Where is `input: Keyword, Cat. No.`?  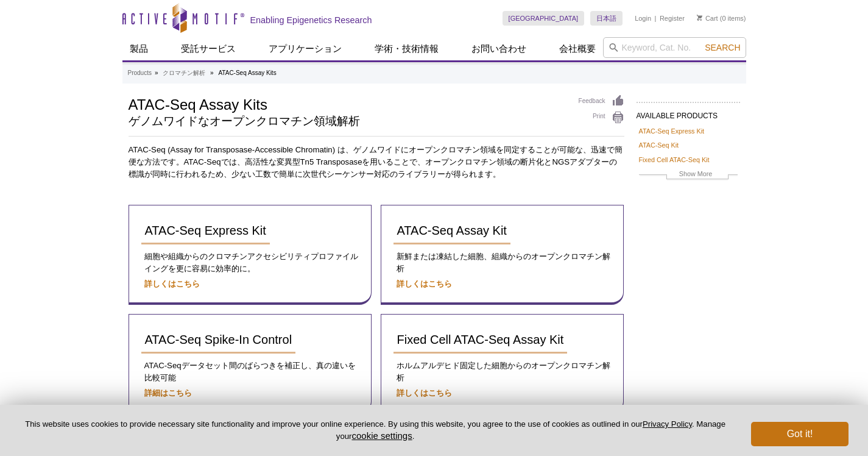
input: Keyword, Cat. No. is located at coordinates (674, 47).